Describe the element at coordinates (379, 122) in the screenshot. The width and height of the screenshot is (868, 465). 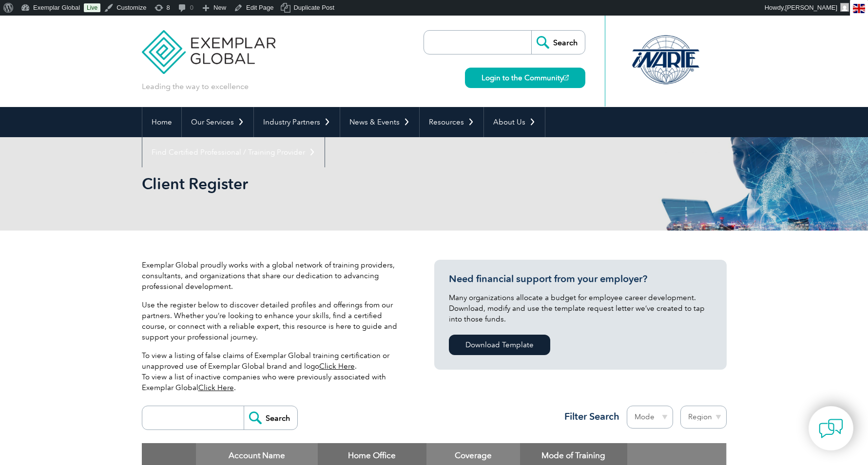
I see `a: News & Events` at that location.